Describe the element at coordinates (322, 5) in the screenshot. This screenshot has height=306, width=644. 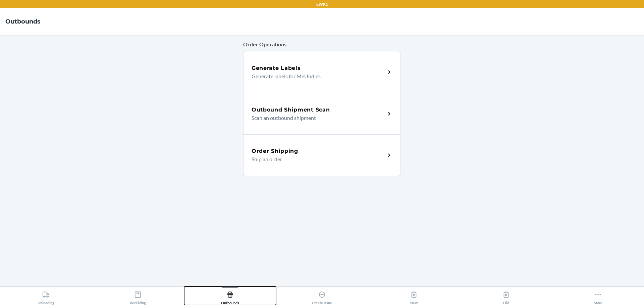
I see `p: EWR1` at that location.